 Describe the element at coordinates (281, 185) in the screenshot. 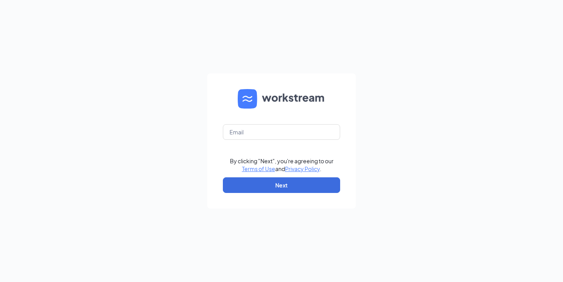

I see `button: Next` at that location.